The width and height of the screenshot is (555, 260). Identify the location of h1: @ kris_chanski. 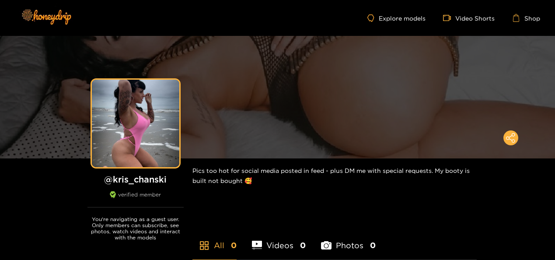
(136, 179).